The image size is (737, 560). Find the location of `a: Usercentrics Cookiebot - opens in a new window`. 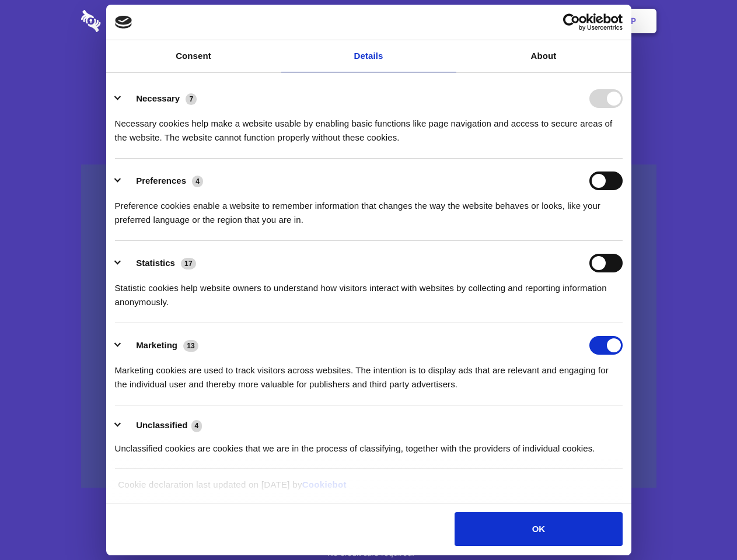

a: Usercentrics Cookiebot - opens in a new window is located at coordinates (571, 22).